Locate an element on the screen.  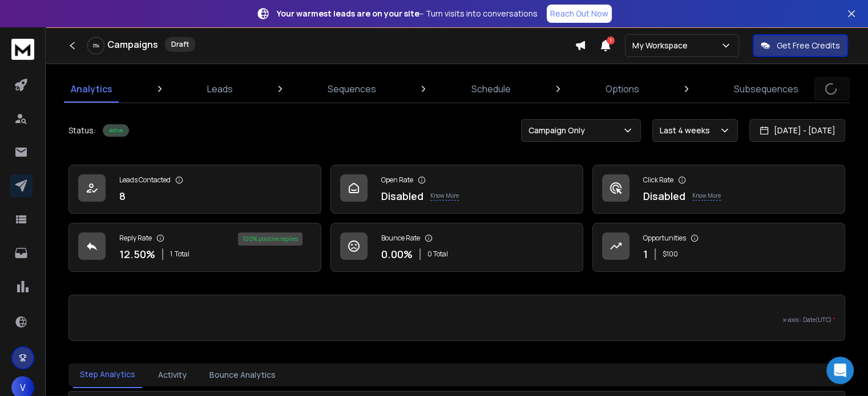
p: Leads Contacted is located at coordinates (145, 180).